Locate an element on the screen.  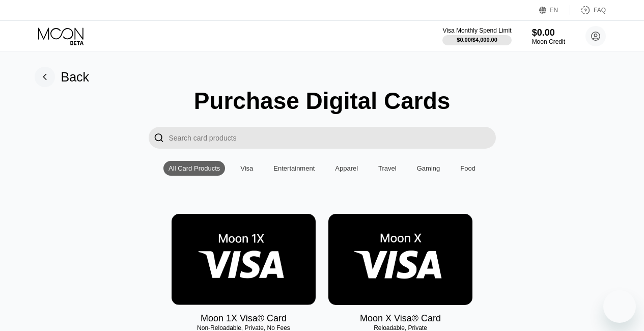
div: Food is located at coordinates (468, 168).